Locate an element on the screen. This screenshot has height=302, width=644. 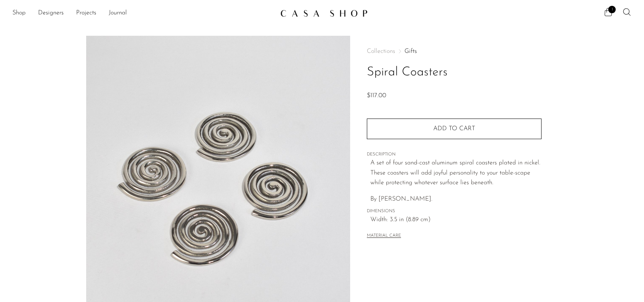
a: Designers is located at coordinates (51, 13).